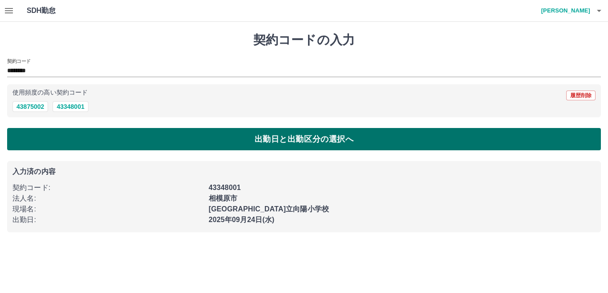  What do you see at coordinates (304, 171) in the screenshot?
I see `p: 入力済の内容` at bounding box center [304, 171].